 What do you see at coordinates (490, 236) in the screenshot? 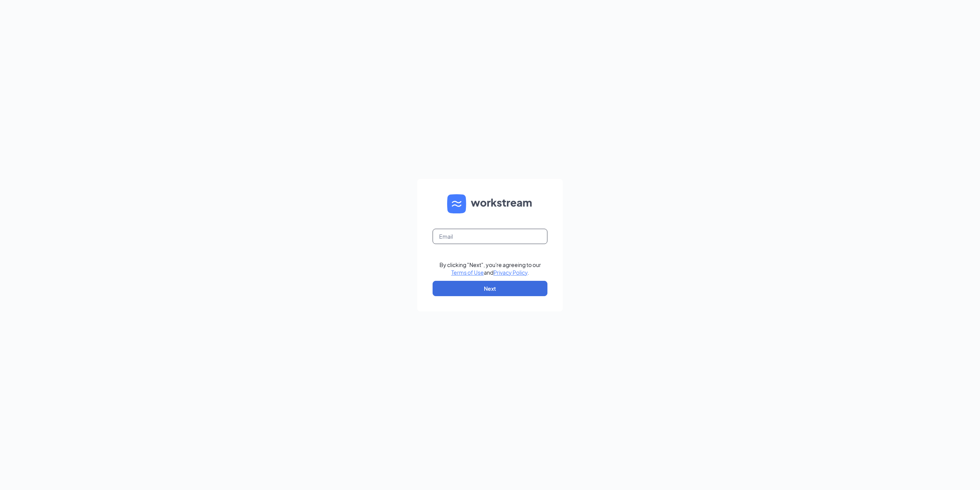
I see `input: Email` at bounding box center [490, 236].